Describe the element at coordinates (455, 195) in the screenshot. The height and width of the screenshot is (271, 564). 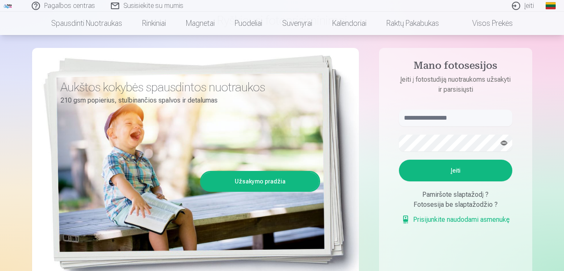
I see `div: Pamiršote slaptažodį ?` at that location.